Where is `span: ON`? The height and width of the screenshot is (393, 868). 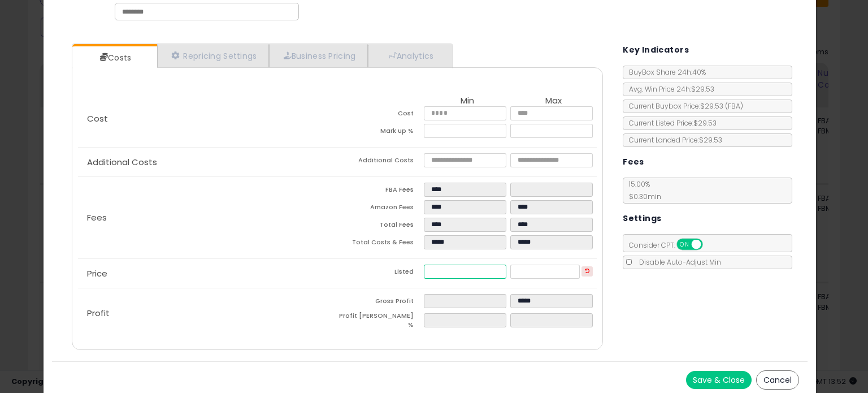 span: ON is located at coordinates (685, 244).